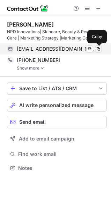  What do you see at coordinates (32, 122) in the screenshot?
I see `span: Send email` at bounding box center [32, 122].